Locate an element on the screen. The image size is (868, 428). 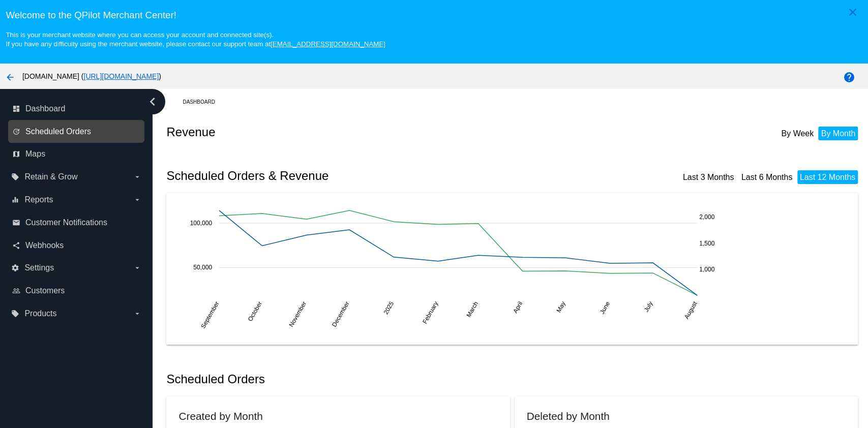
a: update Scheduled Orders is located at coordinates (77, 131).